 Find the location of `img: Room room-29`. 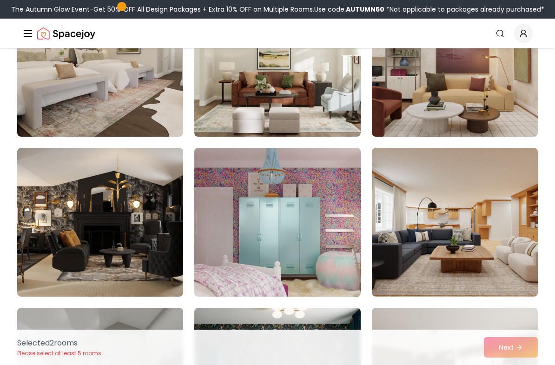

img: Room room-29 is located at coordinates (277, 222).